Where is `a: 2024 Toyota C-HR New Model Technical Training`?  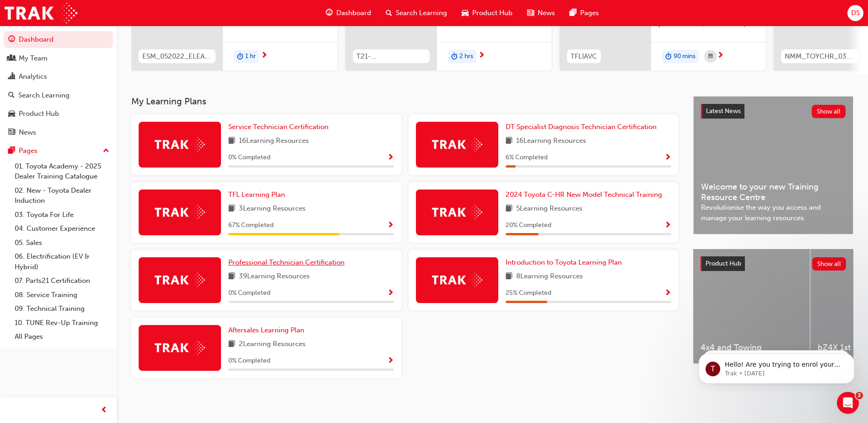 a: 2024 Toyota C-HR New Model Technical Training is located at coordinates (586, 195).